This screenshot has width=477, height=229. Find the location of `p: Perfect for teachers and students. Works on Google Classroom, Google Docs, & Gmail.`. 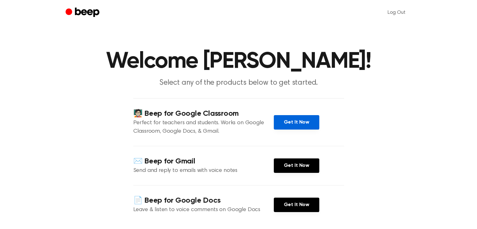

p: Perfect for teachers and students. Works on Google Classroom, Google Docs, & Gmail. is located at coordinates (204, 127).